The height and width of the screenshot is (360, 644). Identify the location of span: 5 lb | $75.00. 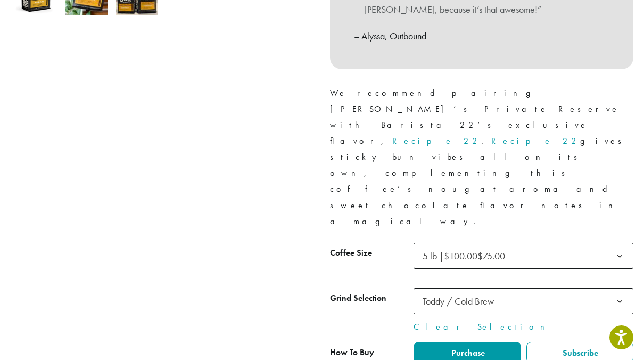
(463, 256).